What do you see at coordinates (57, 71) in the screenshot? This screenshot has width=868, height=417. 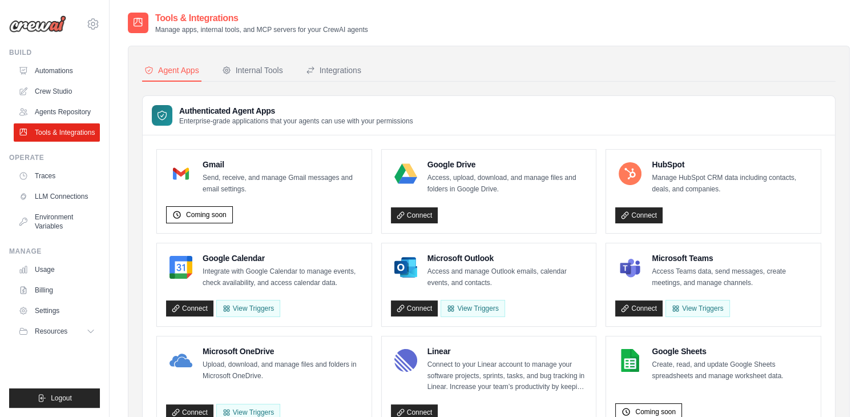 I see `a: Automations` at bounding box center [57, 71].